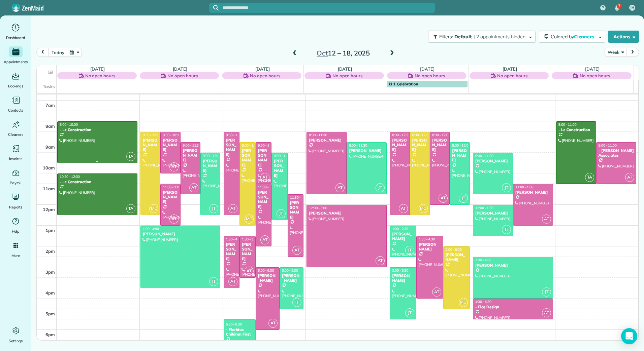  What do you see at coordinates (16, 104) in the screenshot?
I see `a: Contacts` at bounding box center [16, 104].